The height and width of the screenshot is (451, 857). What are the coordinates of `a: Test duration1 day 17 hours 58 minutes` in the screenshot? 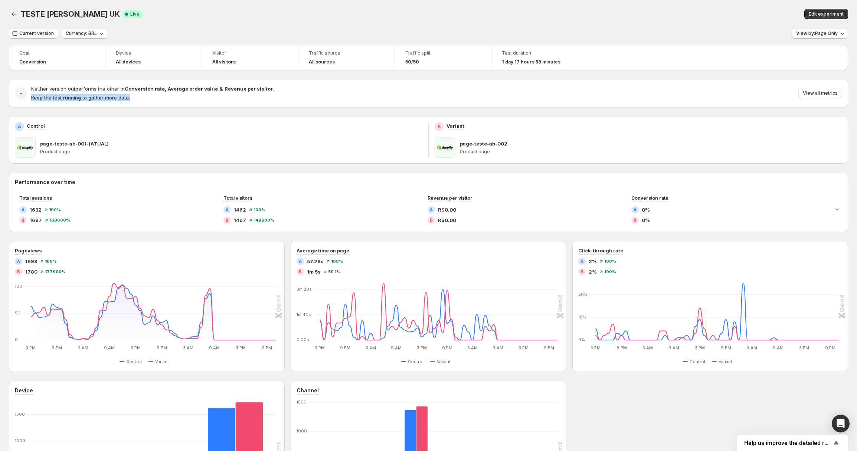 It's located at (540, 58).